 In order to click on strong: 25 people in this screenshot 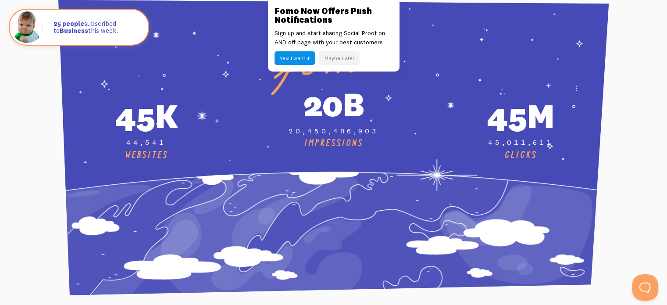, I will do `click(69, 23)`.